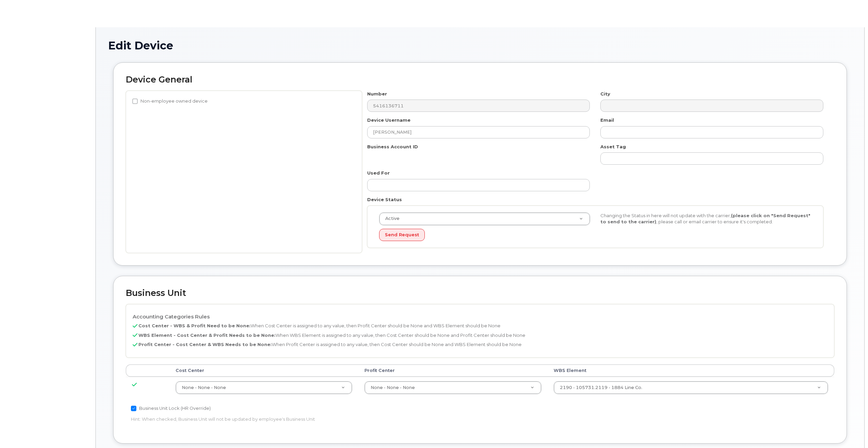  I want to click on h2: Business Unit, so click(480, 293).